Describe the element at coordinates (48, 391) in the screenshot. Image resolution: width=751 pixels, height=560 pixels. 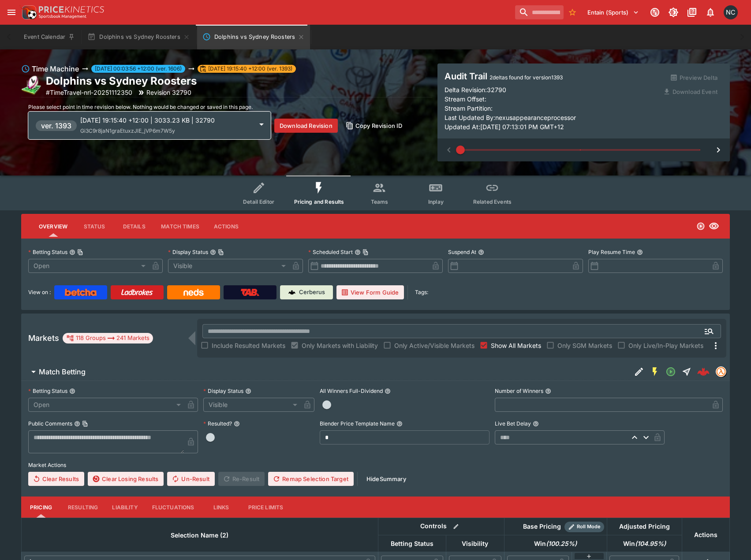
I see `p: Betting Status` at that location.